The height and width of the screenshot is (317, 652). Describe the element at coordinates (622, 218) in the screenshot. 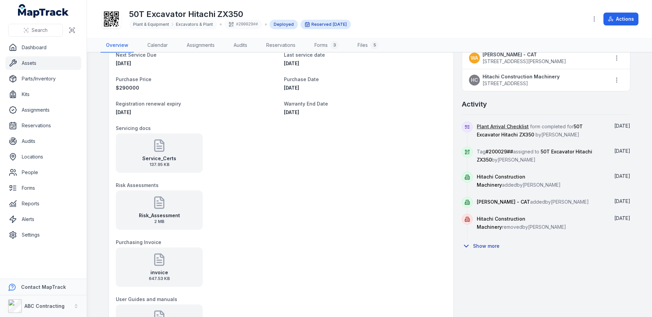

I see `time: 27/08/2025, 7:22:40 pm` at that location.